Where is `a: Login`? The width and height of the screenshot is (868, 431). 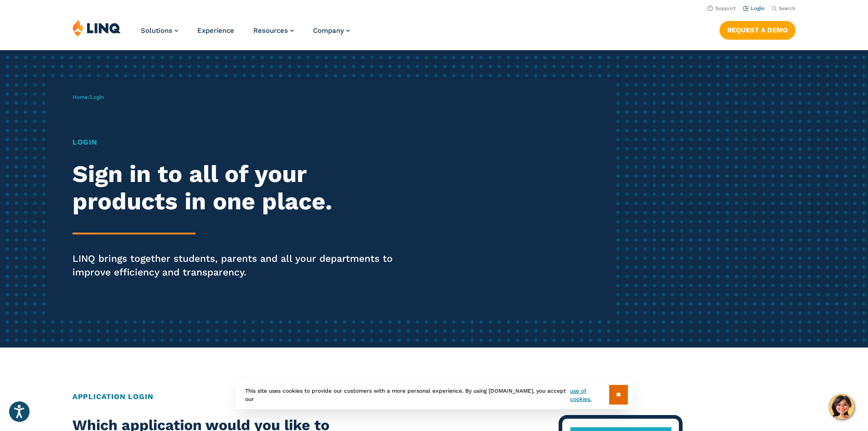
a: Login is located at coordinates (753, 8).